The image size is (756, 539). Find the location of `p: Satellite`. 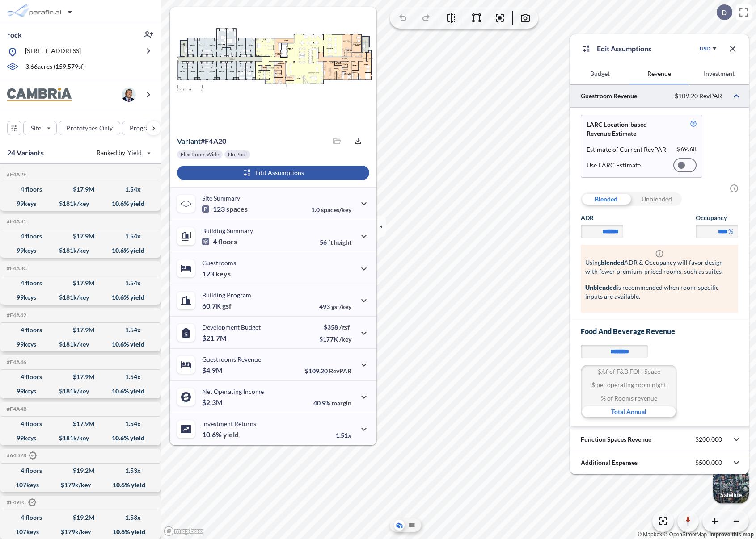

p: Satellite is located at coordinates (731, 495).